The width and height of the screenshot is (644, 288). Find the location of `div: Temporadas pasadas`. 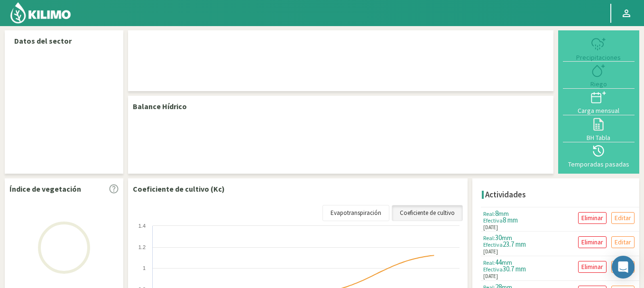

div: Temporadas pasadas is located at coordinates (599, 164).